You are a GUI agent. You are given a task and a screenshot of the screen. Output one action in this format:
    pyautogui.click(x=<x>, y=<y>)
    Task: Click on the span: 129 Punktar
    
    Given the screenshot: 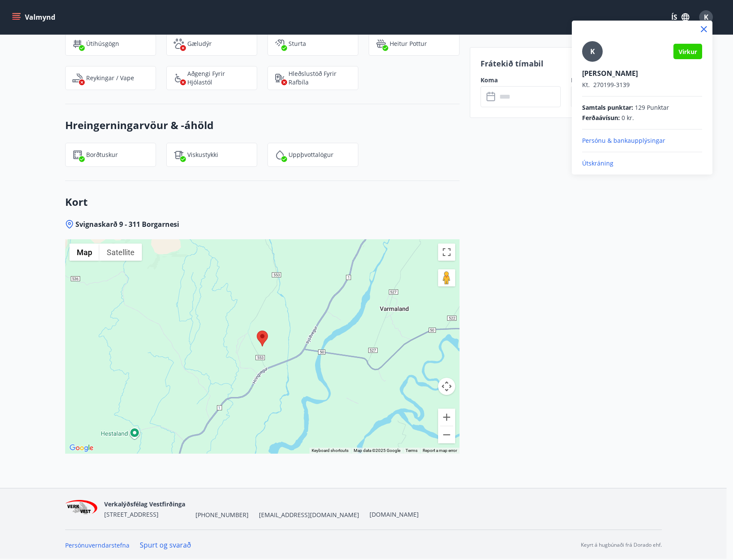 What is the action you would take?
    pyautogui.click(x=652, y=108)
    